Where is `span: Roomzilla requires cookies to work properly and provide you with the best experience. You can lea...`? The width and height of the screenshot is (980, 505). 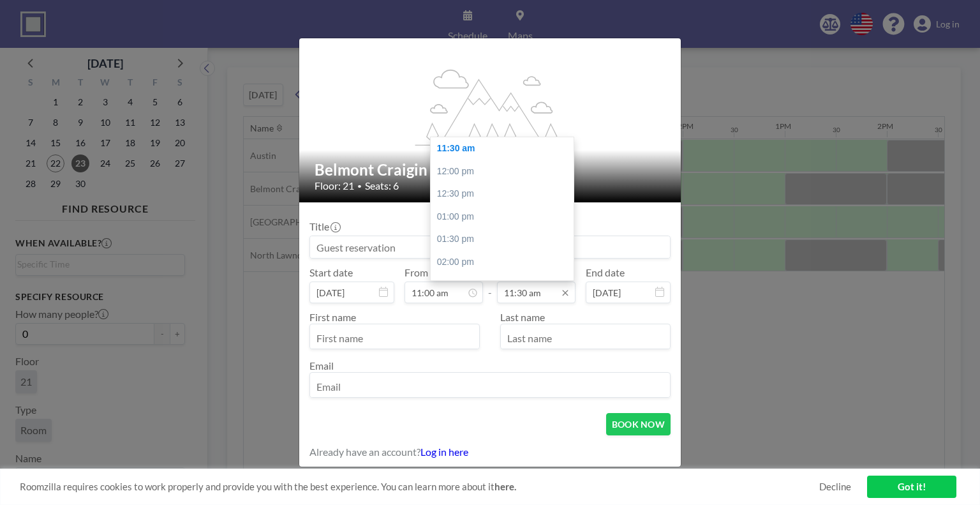
span: Roomzilla requires cookies to work properly and provide you with the best experience. You can lea... is located at coordinates (419, 486).